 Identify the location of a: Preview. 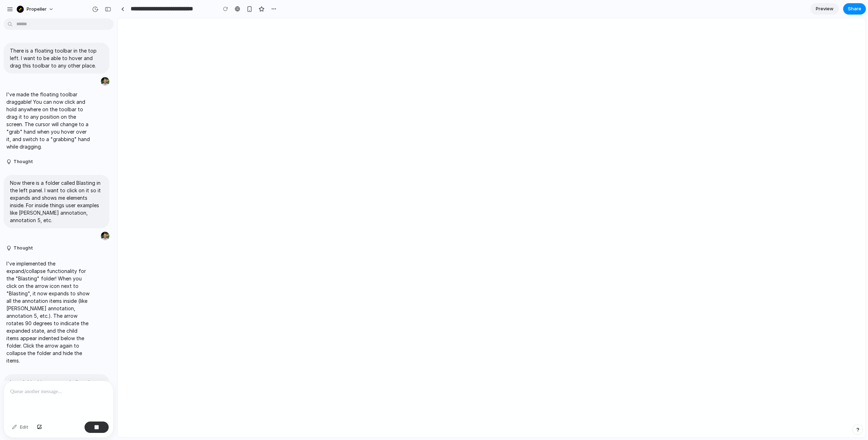
(825, 9).